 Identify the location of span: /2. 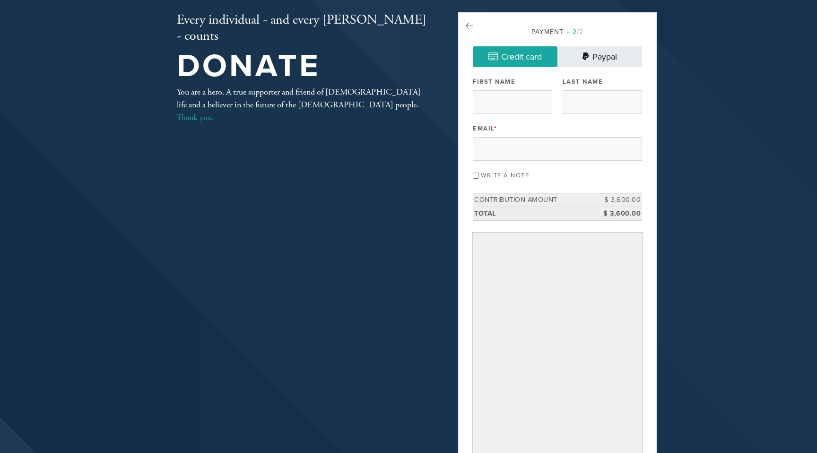
(575, 32).